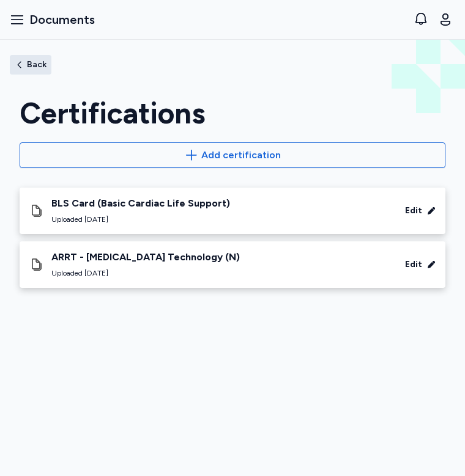 This screenshot has width=465, height=476. What do you see at coordinates (232, 155) in the screenshot?
I see `button: Add certification` at bounding box center [232, 155].